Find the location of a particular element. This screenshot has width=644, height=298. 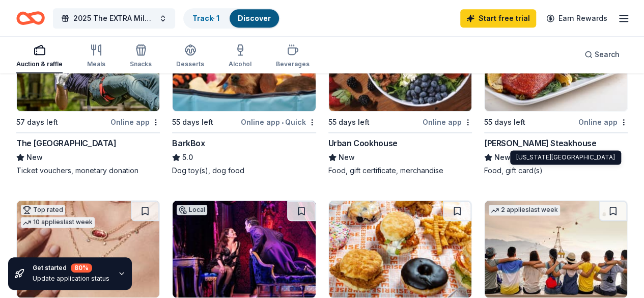

div: BarkBox is located at coordinates (188, 143).